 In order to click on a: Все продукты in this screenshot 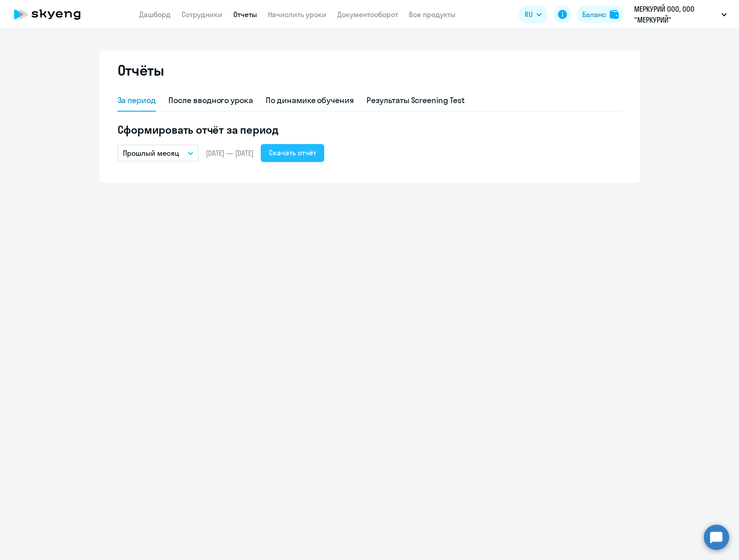, I will do `click(432, 14)`.